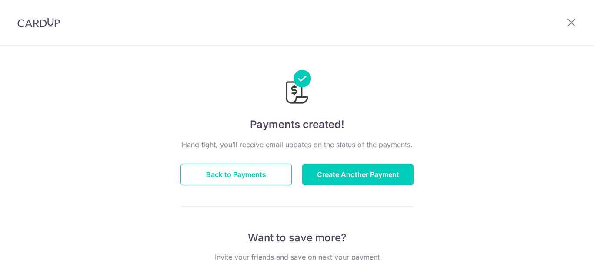 Image resolution: width=594 pixels, height=260 pixels. What do you see at coordinates (236, 175) in the screenshot?
I see `button: Back to Payments` at bounding box center [236, 175].